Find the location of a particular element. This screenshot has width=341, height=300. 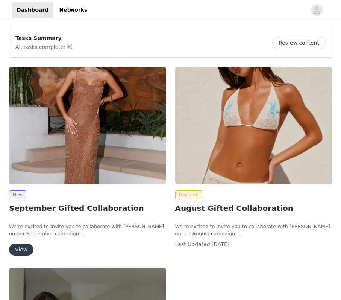

h2: August Gifted Collaboration is located at coordinates (254, 208).